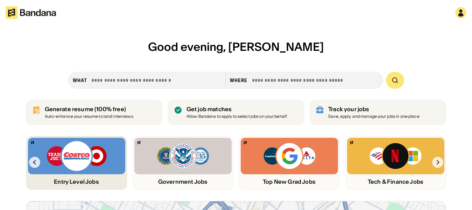 The image size is (472, 210). What do you see at coordinates (396, 181) in the screenshot?
I see `div: Tech & Finance Jobs` at bounding box center [396, 181].